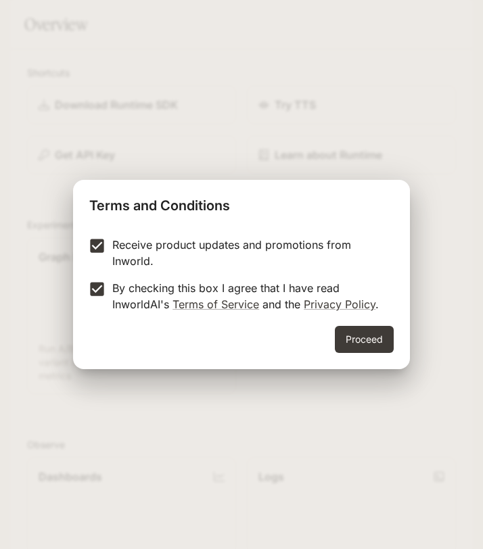 The height and width of the screenshot is (549, 483). I want to click on p: Receive product updates and promotions from Inworld., so click(248, 253).